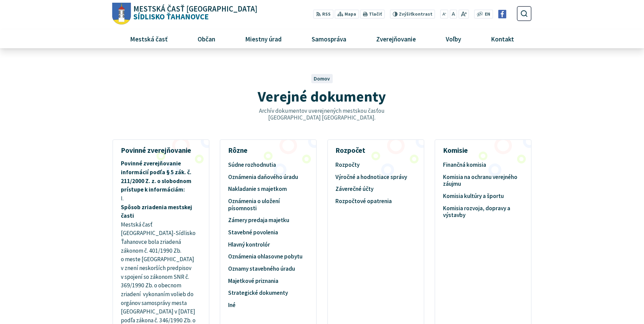  I want to click on a: Rozpočtové opatrenia, so click(375, 201).